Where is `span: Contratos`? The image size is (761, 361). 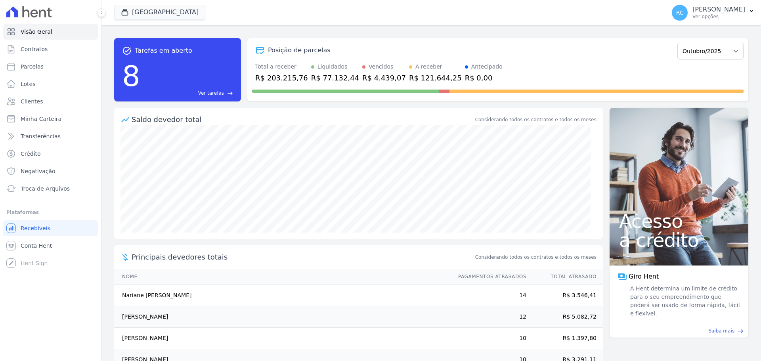 span: Contratos is located at coordinates (34, 49).